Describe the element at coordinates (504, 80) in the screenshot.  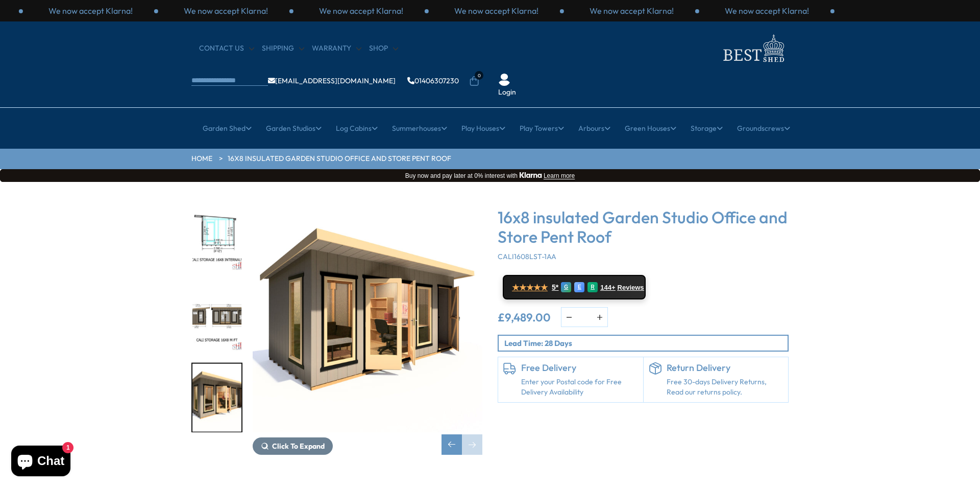
I see `img: User Icon` at that location.